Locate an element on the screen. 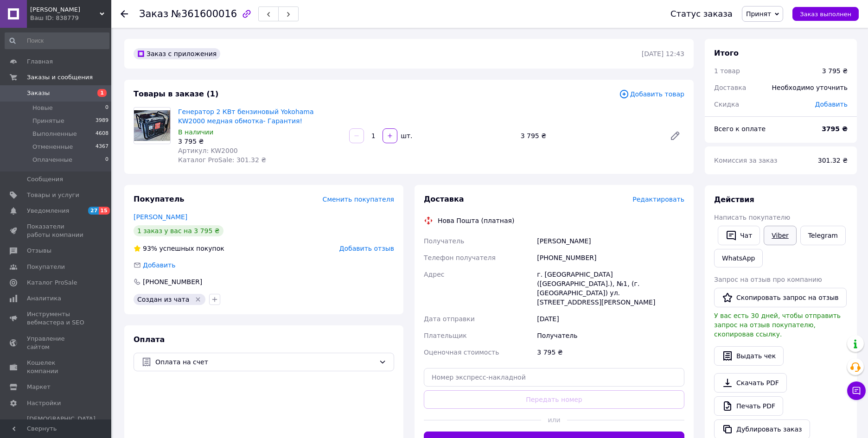 Image resolution: width=868 pixels, height=438 pixels. a: Редактировать is located at coordinates (675, 136).